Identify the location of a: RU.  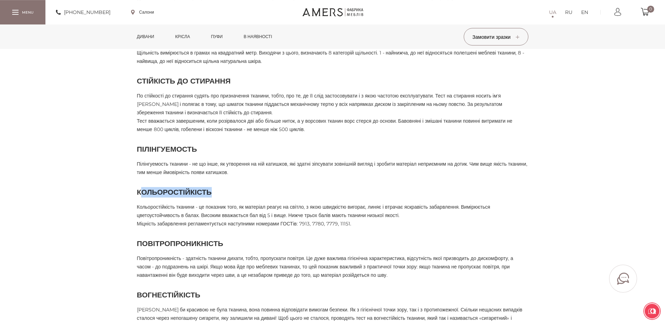
(569, 12).